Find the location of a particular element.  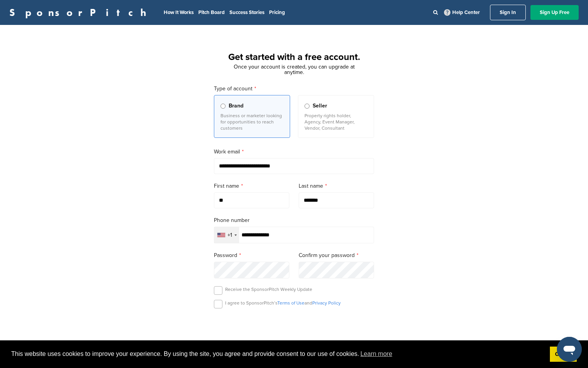

input: Seller Property rights holder, Agency, Event Manager, Vendor, Consultant is located at coordinates (306, 105).